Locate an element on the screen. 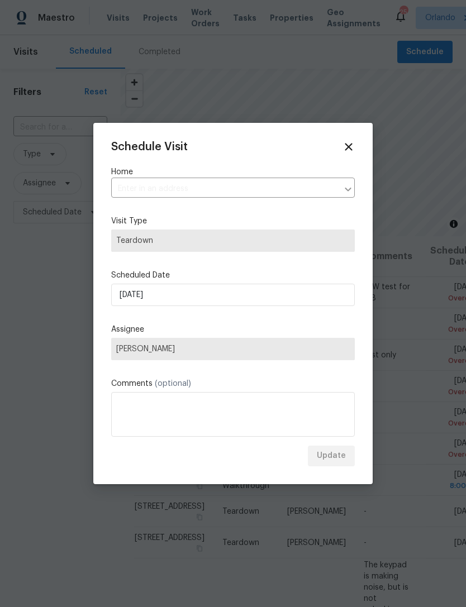  label: Scheduled Date is located at coordinates (233, 275).